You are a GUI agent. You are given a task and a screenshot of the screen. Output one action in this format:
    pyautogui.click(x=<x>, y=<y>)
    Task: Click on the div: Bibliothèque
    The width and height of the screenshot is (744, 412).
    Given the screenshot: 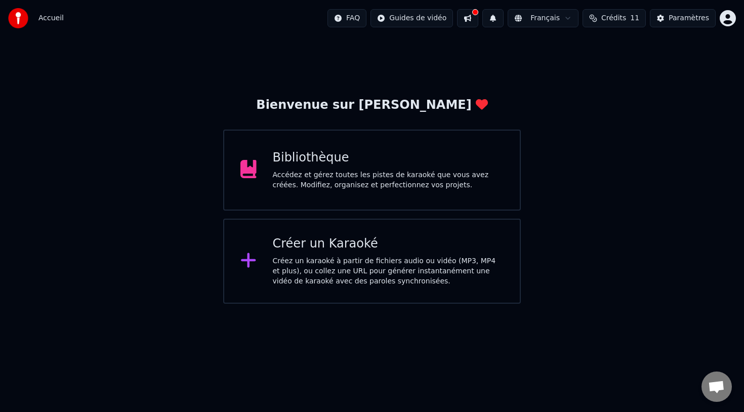 What is the action you would take?
    pyautogui.click(x=388, y=158)
    